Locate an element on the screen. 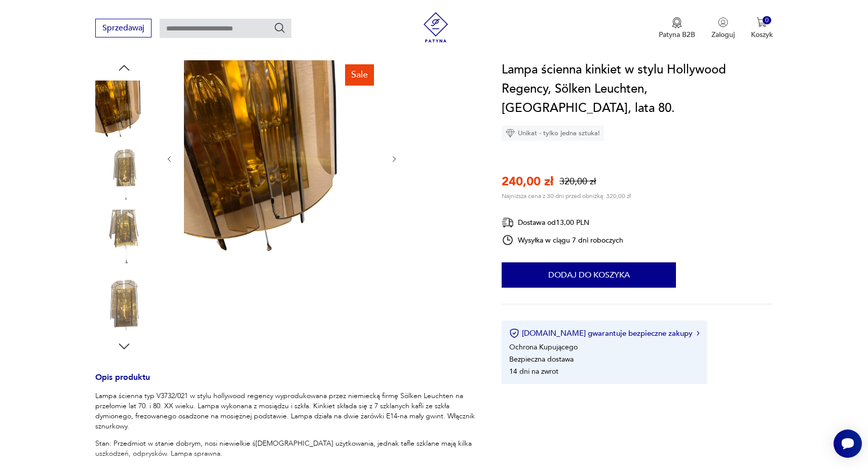 The image size is (868, 470). p: Lampa ścienna typ V3732/021 w stylu hollywood regency wyprodukowana przez niemiecką firmę Sölken ... is located at coordinates (287, 411).